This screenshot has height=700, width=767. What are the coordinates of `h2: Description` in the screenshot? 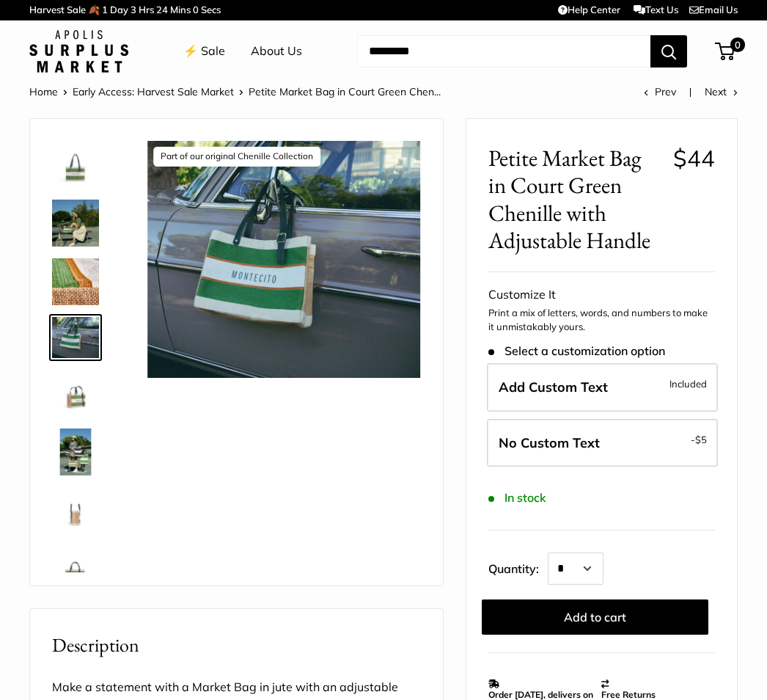 It's located at (236, 645).